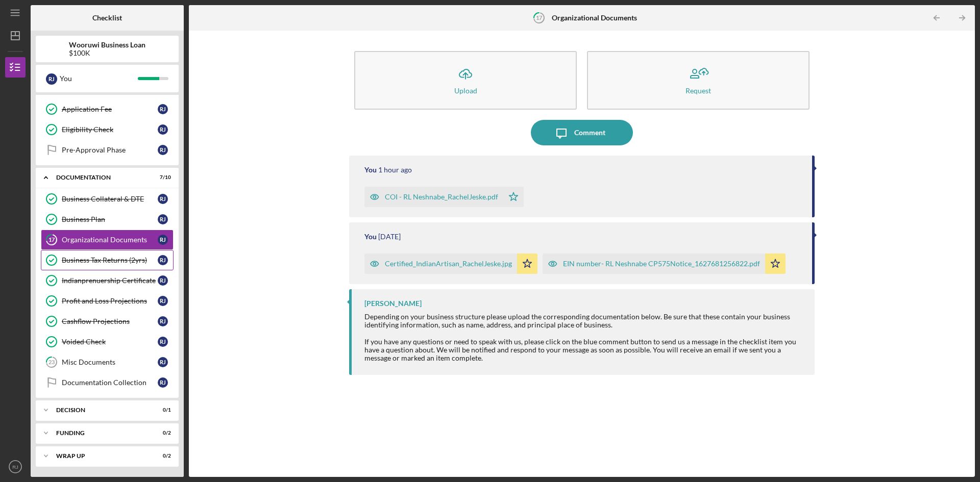 Image resolution: width=980 pixels, height=482 pixels. What do you see at coordinates (107, 281) in the screenshot?
I see `a: Indianprenuership CertificateRJ` at bounding box center [107, 281].